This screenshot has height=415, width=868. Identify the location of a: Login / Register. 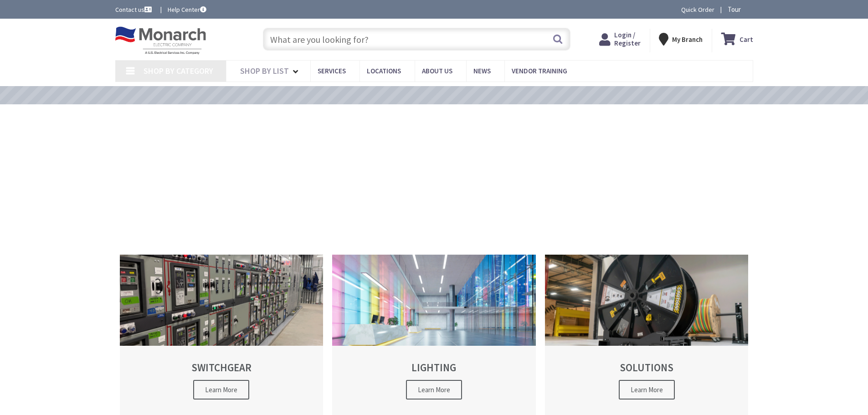
(620, 39).